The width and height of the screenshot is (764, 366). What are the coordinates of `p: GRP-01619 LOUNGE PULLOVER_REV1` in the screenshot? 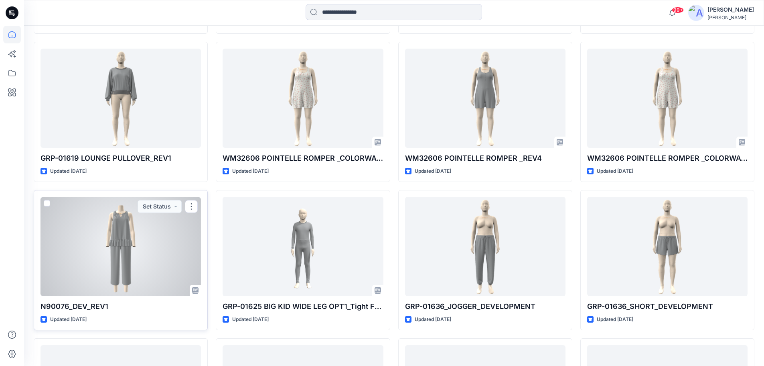 It's located at (121, 158).